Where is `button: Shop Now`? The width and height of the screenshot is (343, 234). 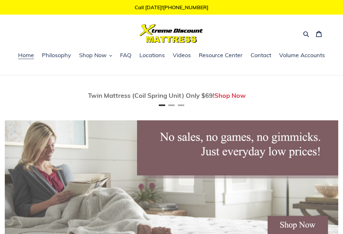
button: Shop Now is located at coordinates (96, 56).